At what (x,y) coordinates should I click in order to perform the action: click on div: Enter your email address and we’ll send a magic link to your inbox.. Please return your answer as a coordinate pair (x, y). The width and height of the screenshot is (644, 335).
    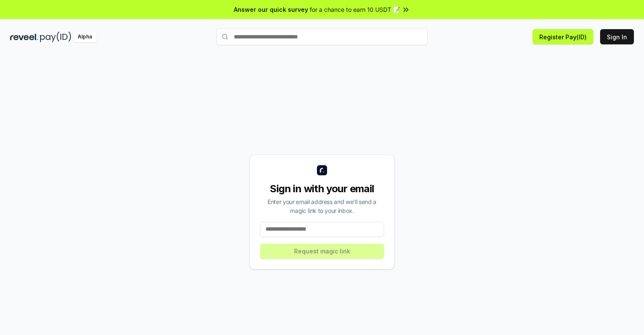
    Looking at the image, I should click on (322, 206).